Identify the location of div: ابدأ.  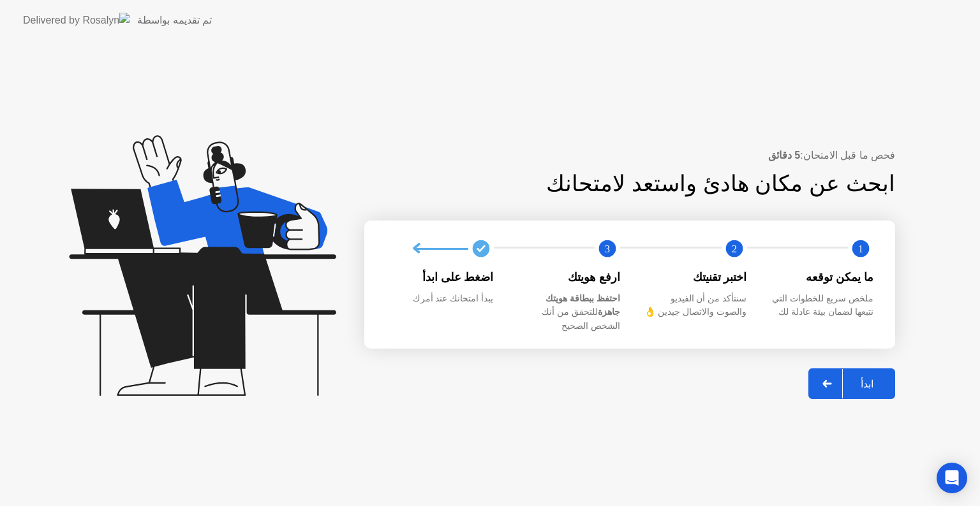
(867, 384).